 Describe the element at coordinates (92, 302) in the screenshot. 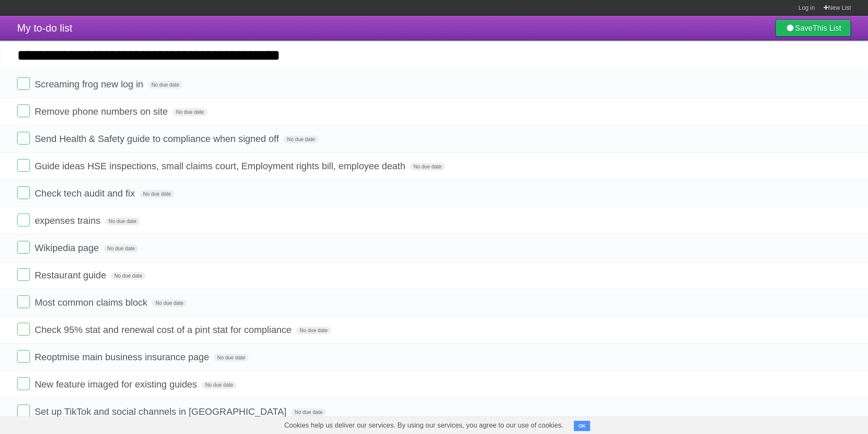

I see `span: Most common claims block` at that location.